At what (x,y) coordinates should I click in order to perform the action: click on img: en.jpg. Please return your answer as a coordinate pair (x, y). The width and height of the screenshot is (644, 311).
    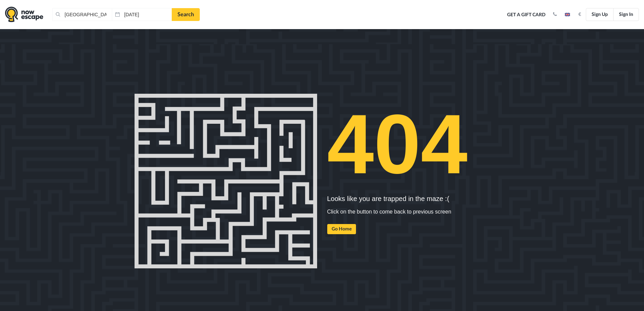
    Looking at the image, I should click on (567, 14).